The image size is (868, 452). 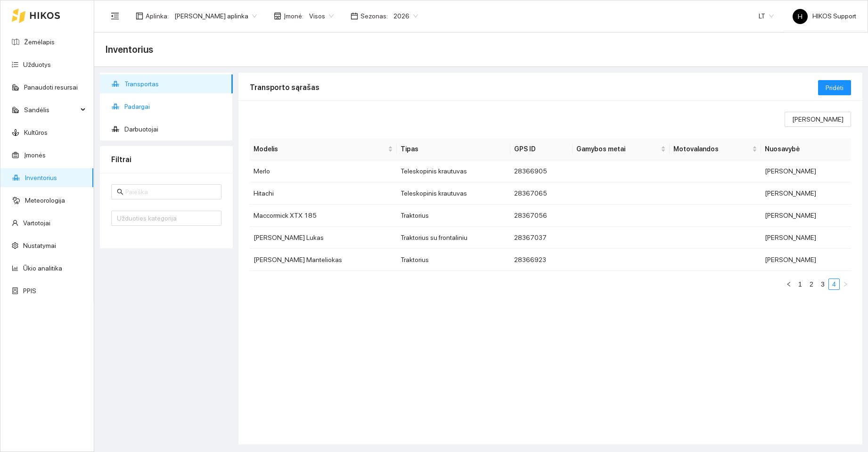 What do you see at coordinates (812, 284) in the screenshot?
I see `li: 2` at bounding box center [812, 284].